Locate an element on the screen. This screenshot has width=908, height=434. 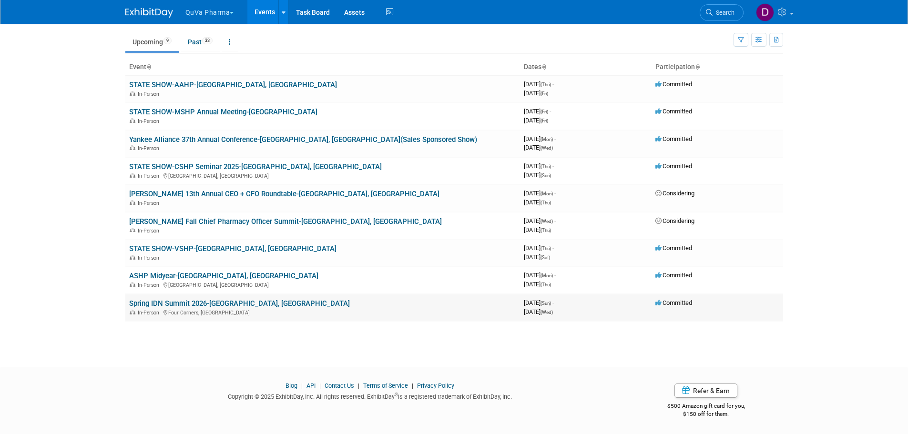
a: Refer & Earn is located at coordinates (706, 391).